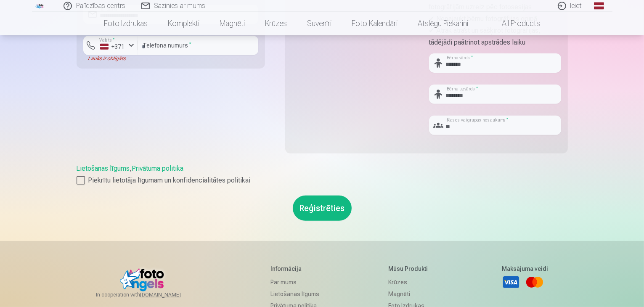  What do you see at coordinates (295, 269) in the screenshot?
I see `h5: Informācija` at bounding box center [295, 269].